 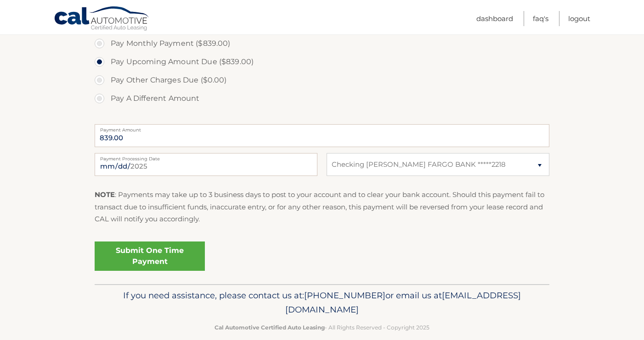 What do you see at coordinates (579, 18) in the screenshot?
I see `a: Logout` at bounding box center [579, 18].